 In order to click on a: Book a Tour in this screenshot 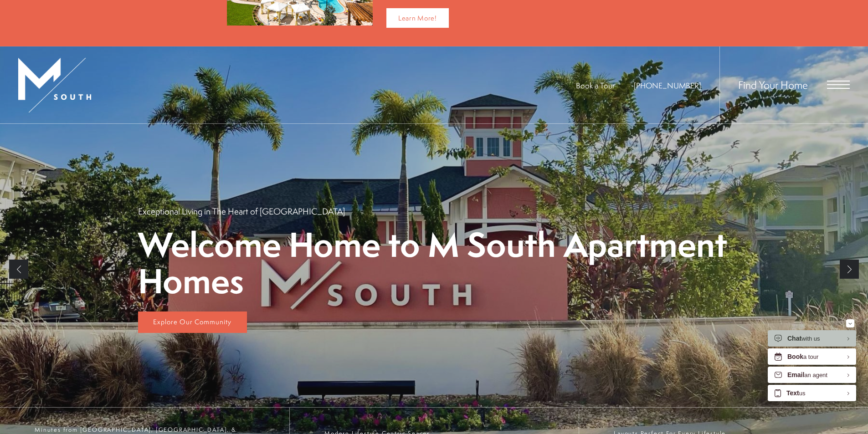, I will do `click(595, 85)`.